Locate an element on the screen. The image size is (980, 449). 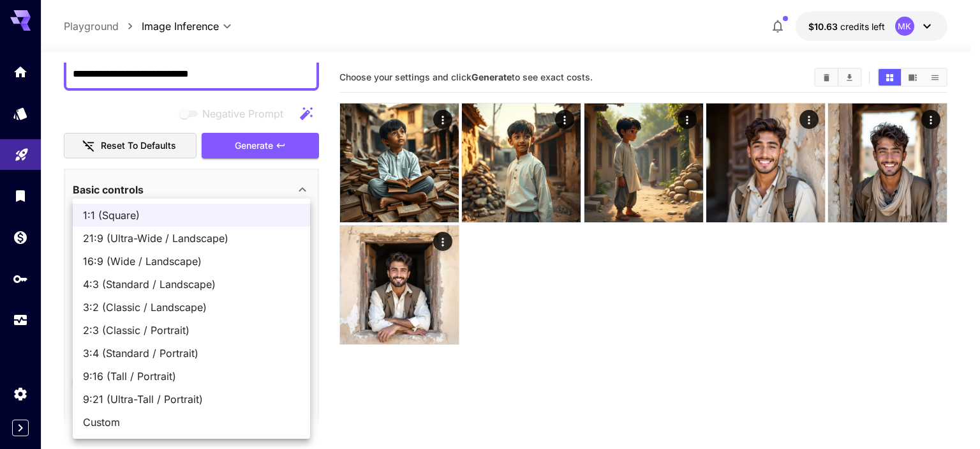
span: 4:3 (Standard / Landscape) is located at coordinates (192, 284).